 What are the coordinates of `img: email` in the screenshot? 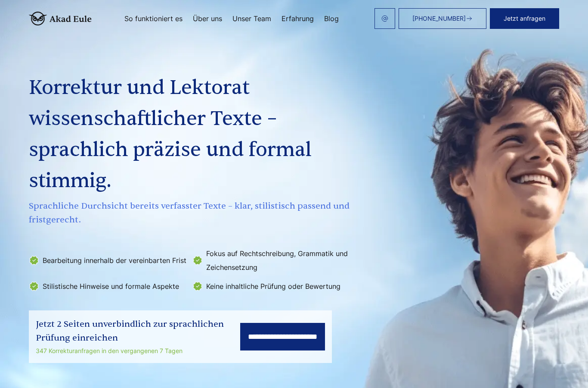 It's located at (385, 19).